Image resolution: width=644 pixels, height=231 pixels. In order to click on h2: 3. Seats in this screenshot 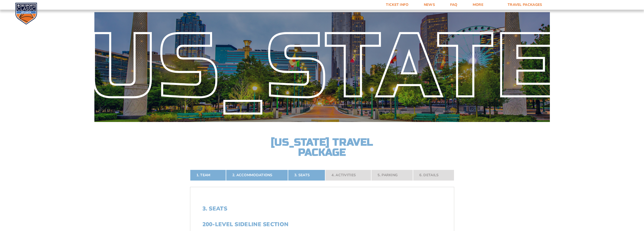, I will do `click(322, 208)`.